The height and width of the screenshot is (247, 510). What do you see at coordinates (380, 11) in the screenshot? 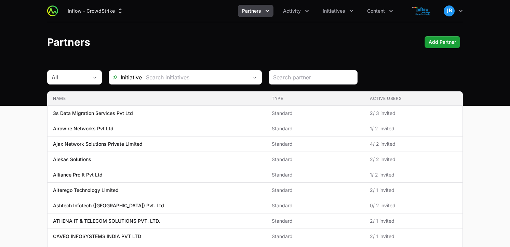
I see `button: Content` at bounding box center [380, 11].